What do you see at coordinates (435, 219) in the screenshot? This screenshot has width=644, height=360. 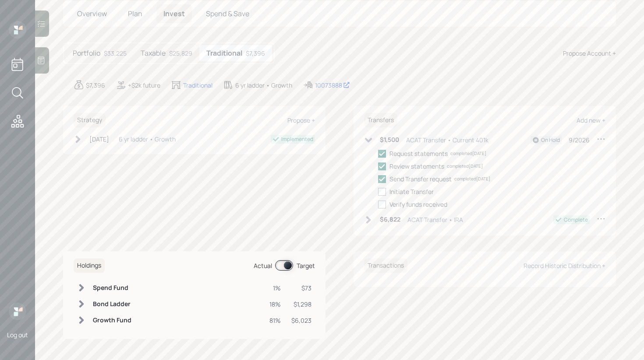 I see `div: ACAT Transfer • IRA` at bounding box center [435, 219].